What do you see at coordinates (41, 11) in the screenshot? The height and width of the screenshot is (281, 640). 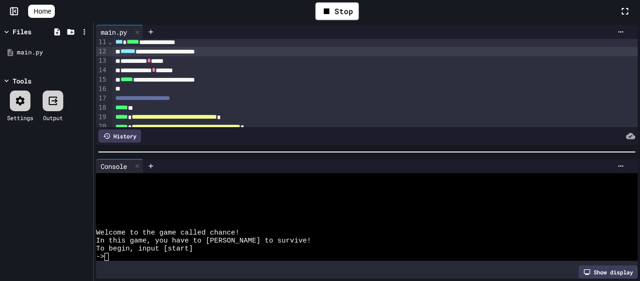 I see `a: Home` at bounding box center [41, 11].